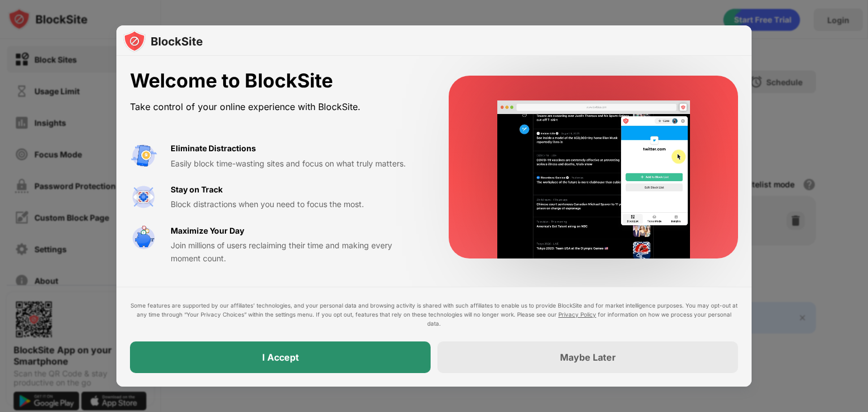 The width and height of the screenshot is (868, 412). I want to click on div: Join millions of users reclaiming their time and making every moment count., so click(296, 252).